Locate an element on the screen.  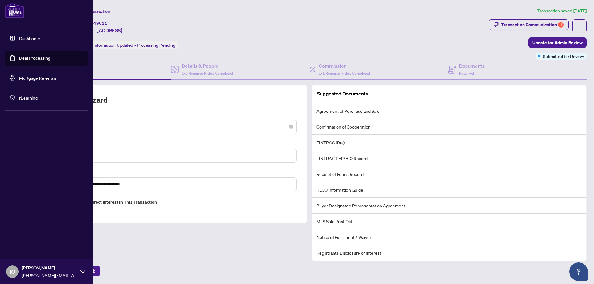
span: View Transaction is located at coordinates (93, 11).